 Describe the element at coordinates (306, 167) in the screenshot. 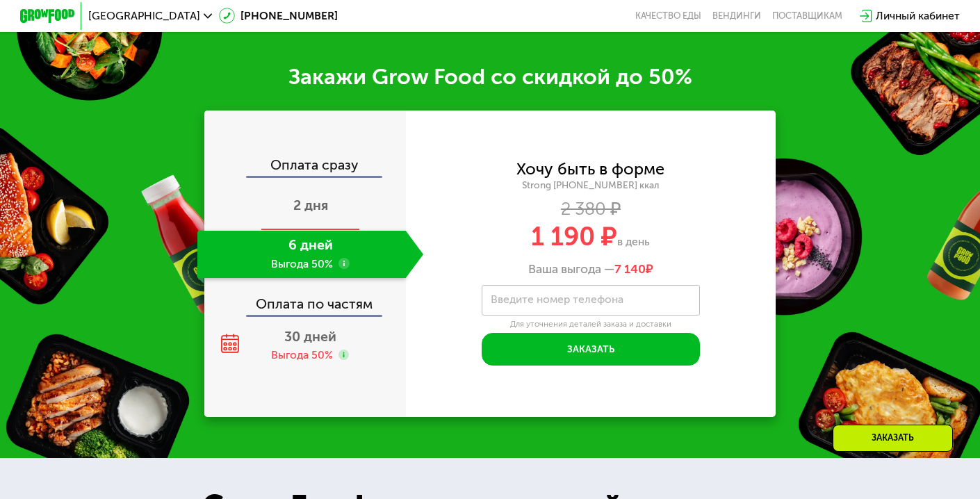

I see `div: Оплата сразу` at that location.